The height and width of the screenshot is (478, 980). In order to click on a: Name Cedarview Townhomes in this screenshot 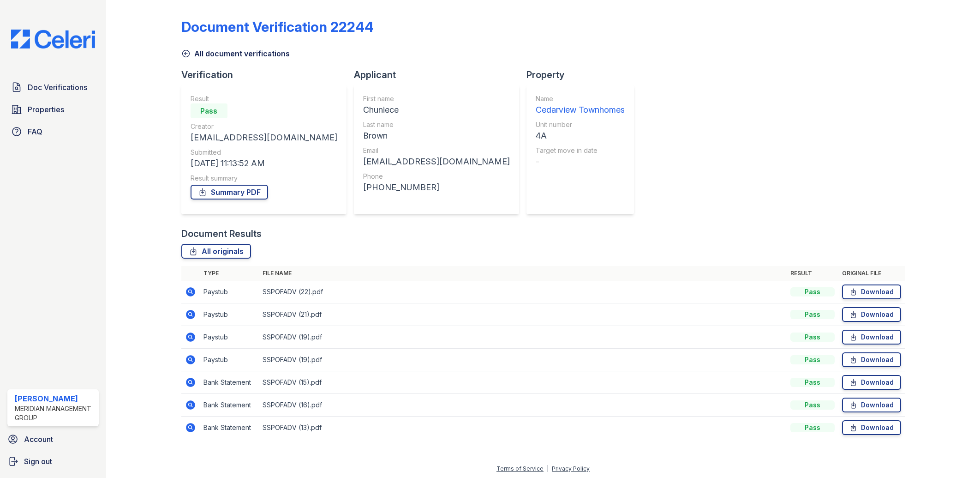, I will do `click(580, 105)`.